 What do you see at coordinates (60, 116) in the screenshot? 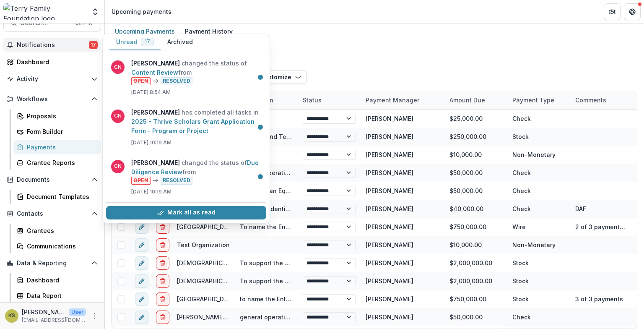
I see `div: Proposals` at bounding box center [60, 116].